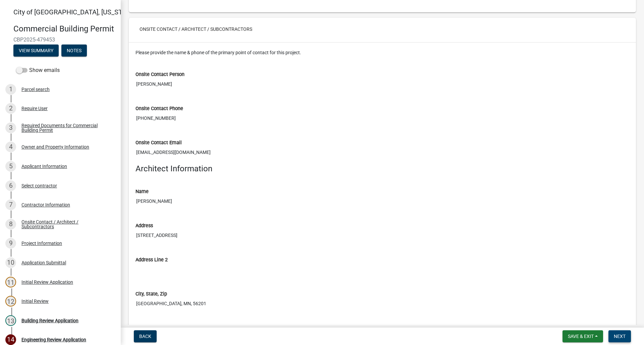 This screenshot has width=644, height=345. What do you see at coordinates (44, 263) in the screenshot?
I see `div: Application Submittal` at bounding box center [44, 263].